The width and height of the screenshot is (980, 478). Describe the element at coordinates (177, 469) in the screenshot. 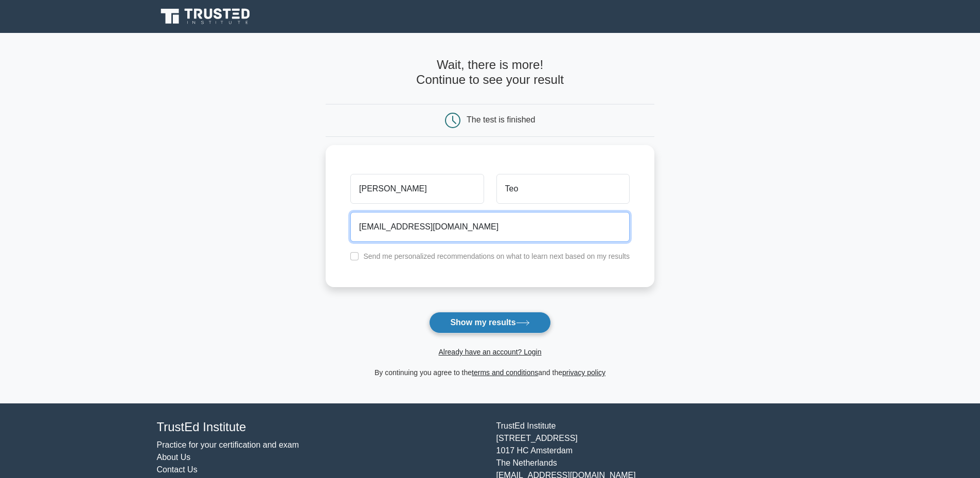

I see `a: Contact Us` at that location.